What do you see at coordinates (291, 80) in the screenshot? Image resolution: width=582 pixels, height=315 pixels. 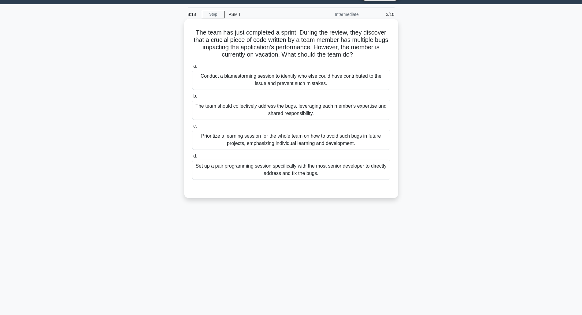 I see `div: Conduct a blamestorming session to identify who else could have contributed to the issue and prev...` at bounding box center [291, 80].